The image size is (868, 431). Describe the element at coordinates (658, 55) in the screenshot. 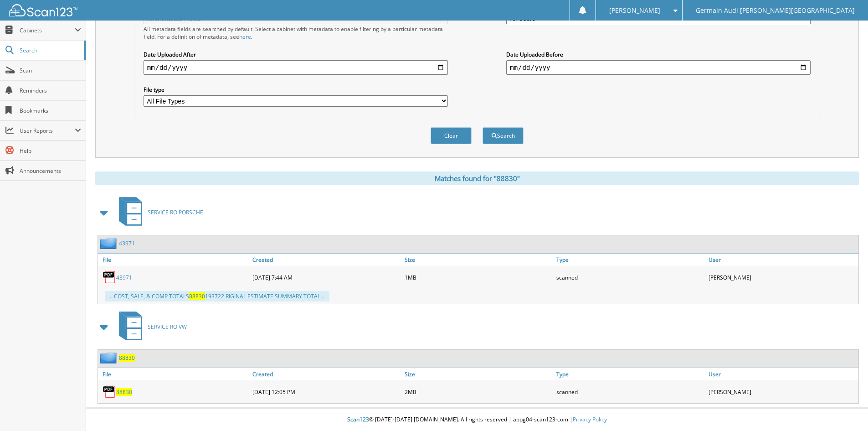

I see `label: Date Uploaded Before` at that location.